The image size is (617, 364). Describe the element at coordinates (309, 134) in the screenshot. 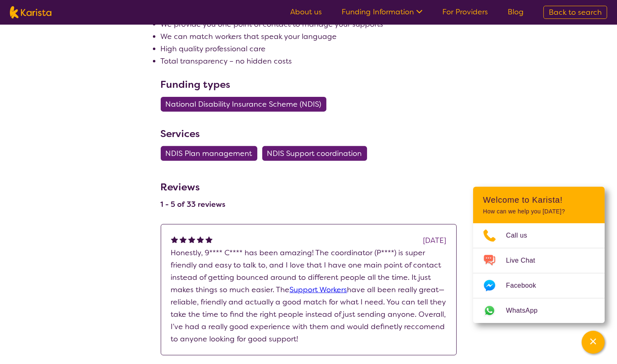

I see `h3: Services` at that location.